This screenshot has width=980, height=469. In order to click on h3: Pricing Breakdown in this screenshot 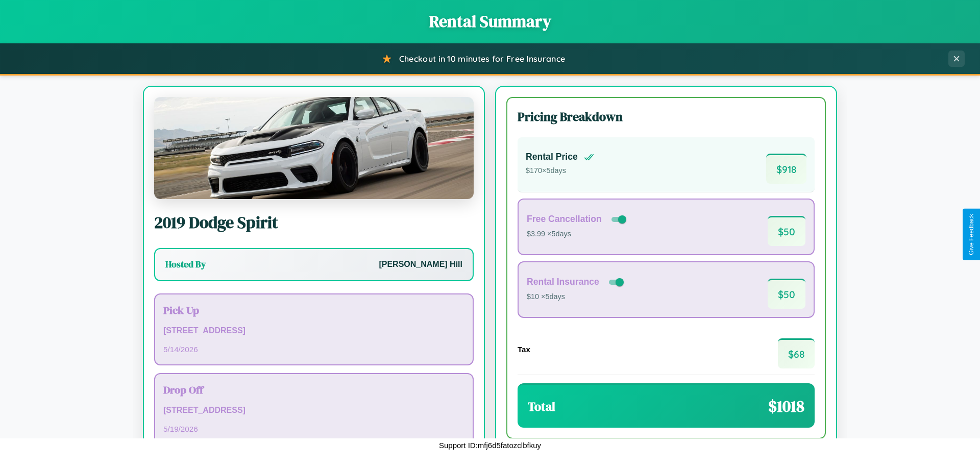, I will do `click(666, 117)`.